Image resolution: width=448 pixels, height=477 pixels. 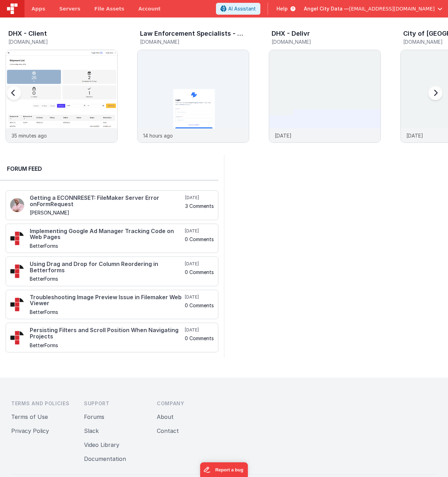 What do you see at coordinates (110, 9) in the screenshot?
I see `span: File Assets` at bounding box center [110, 9].